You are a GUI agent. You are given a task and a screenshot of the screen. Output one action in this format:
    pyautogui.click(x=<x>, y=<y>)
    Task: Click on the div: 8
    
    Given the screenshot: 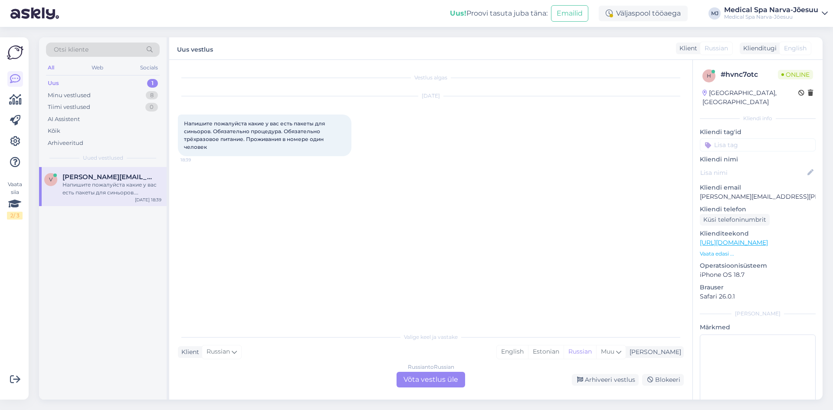 What is the action you would take?
    pyautogui.click(x=152, y=95)
    